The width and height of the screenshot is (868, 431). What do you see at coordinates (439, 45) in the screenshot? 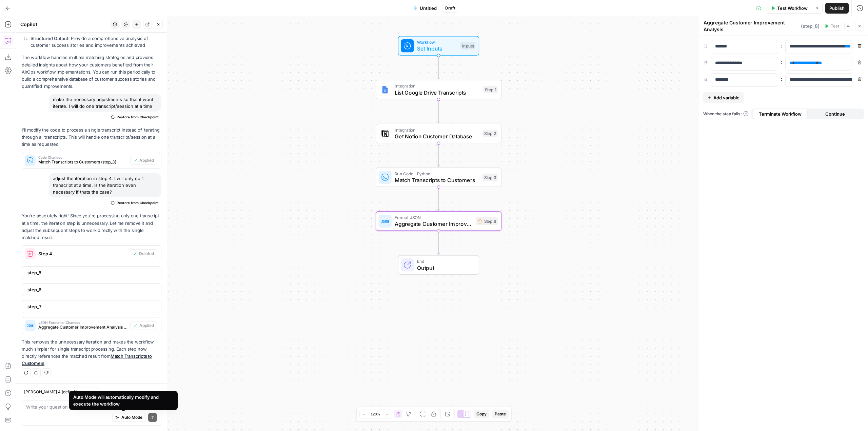
I see `div: WorkflowSet InputsInputs` at bounding box center [439, 45].